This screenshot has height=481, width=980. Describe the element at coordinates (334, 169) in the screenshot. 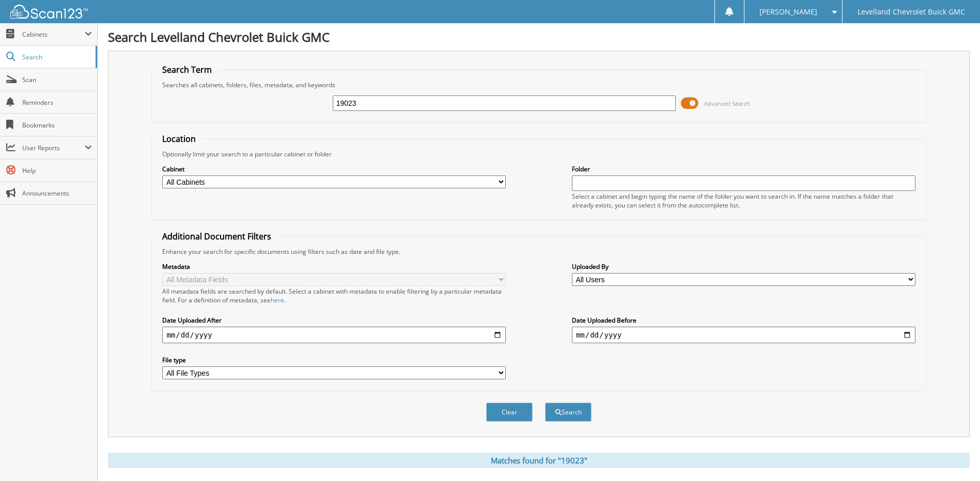

I see `label: Cabinet` at that location.